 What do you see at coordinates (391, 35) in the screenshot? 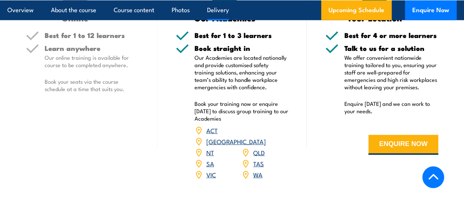
I see `h5: Best for 4 or more learners` at bounding box center [391, 35].